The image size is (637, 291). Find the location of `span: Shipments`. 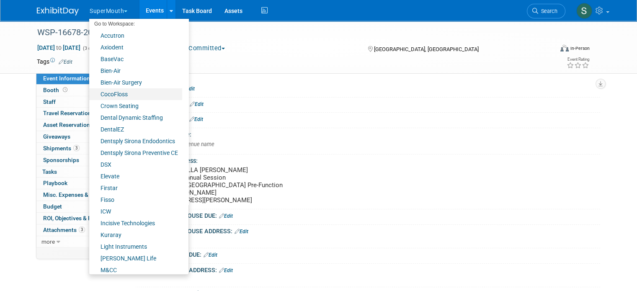

span: Shipments is located at coordinates (61, 148).